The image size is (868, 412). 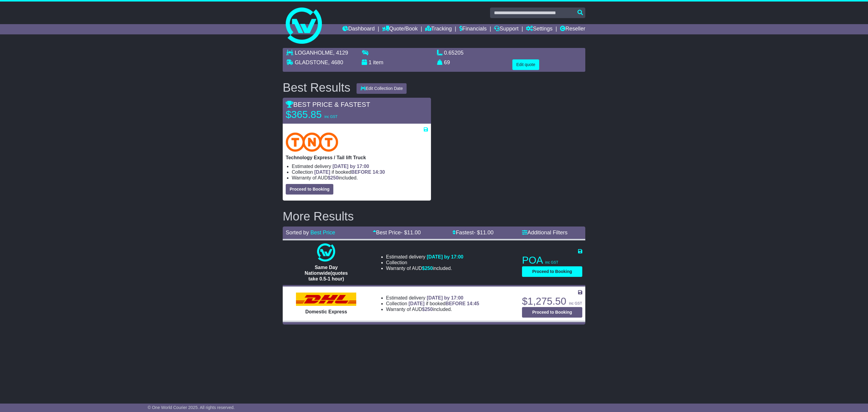 What do you see at coordinates (473, 303) in the screenshot?
I see `span: 14:45` at bounding box center [473, 303].